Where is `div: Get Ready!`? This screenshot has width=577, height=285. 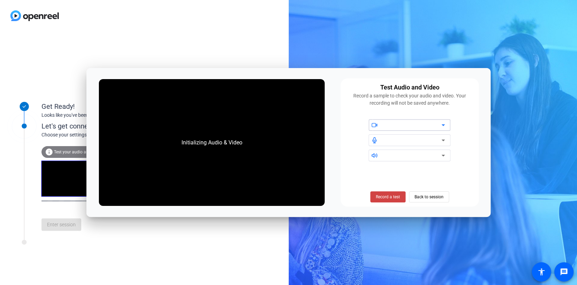
div: Get Ready! is located at coordinates (111, 106).